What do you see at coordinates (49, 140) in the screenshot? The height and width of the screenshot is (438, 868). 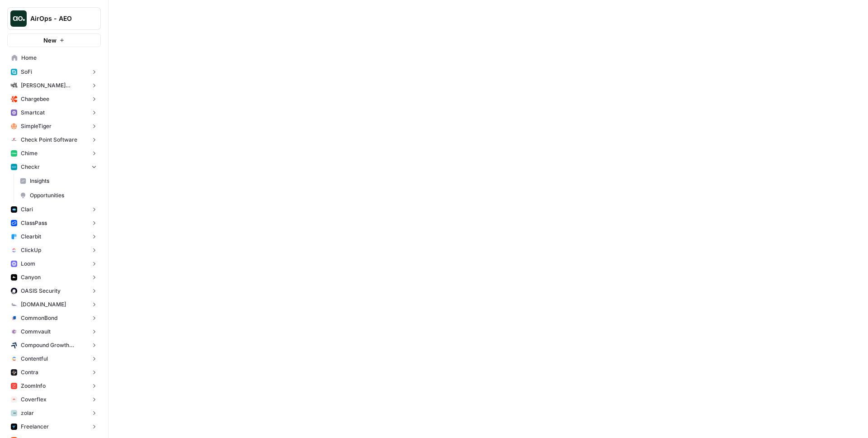 I see `span: Check Point Software` at bounding box center [49, 140].